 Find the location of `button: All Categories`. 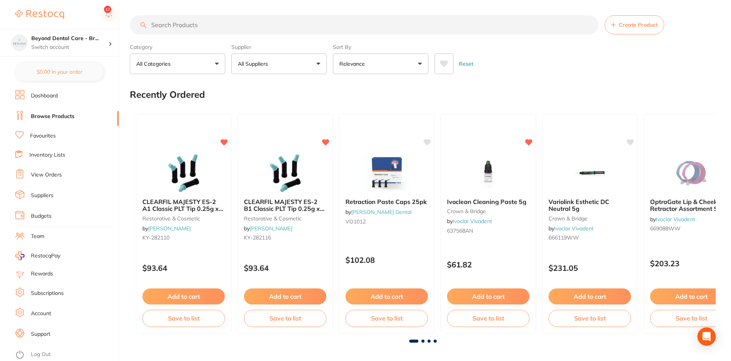

button: All Categories is located at coordinates (177, 64).